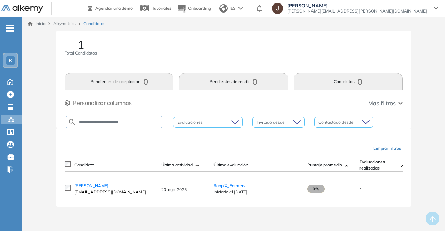 This screenshot has height=231, width=445. I want to click on span: R, so click(10, 60).